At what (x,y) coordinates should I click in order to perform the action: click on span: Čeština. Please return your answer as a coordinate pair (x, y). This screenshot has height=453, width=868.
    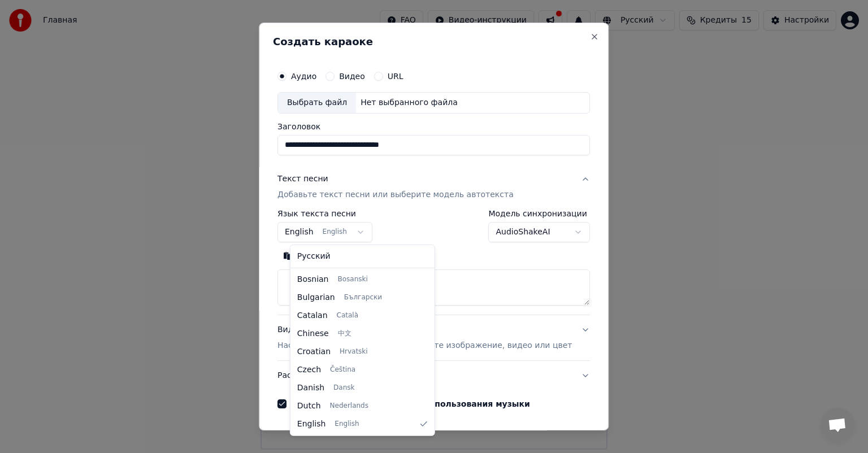
    Looking at the image, I should click on (343, 370).